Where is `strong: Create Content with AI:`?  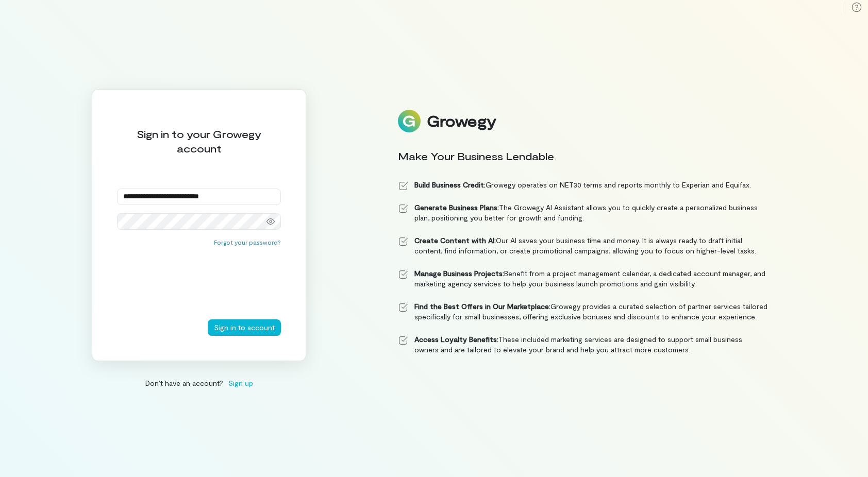 strong: Create Content with AI: is located at coordinates (455, 240).